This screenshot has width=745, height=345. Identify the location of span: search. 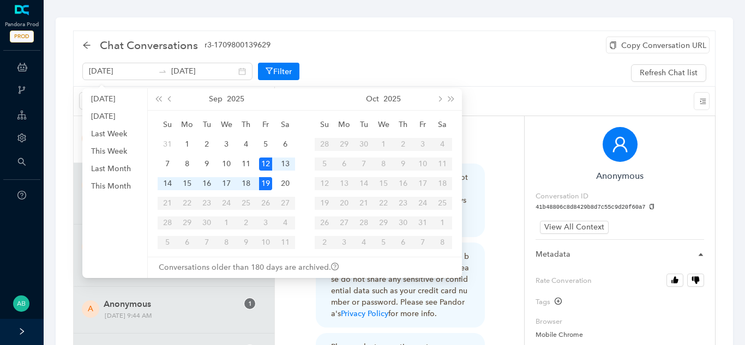
(22, 162).